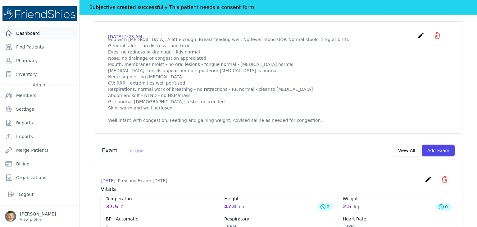  I want to click on a: Pharmacy, so click(39, 61).